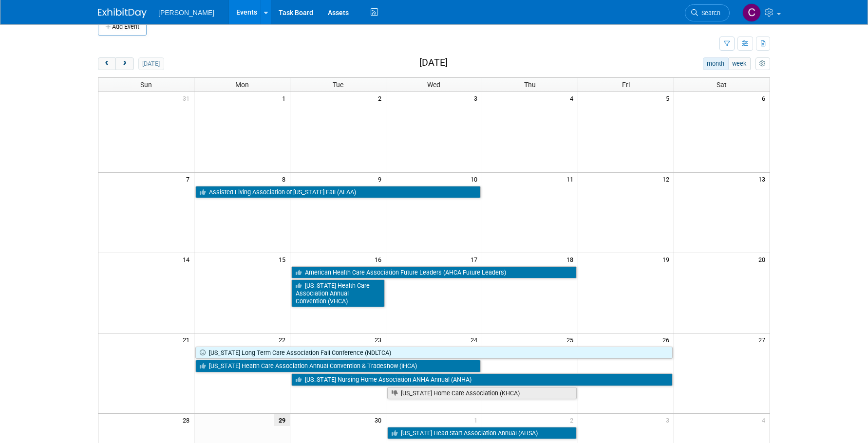 This screenshot has width=868, height=443. I want to click on button: week, so click(739, 63).